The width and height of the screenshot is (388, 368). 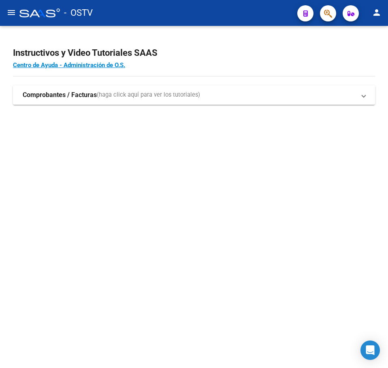 What do you see at coordinates (59, 95) in the screenshot?
I see `strong: Comprobantes / Facturas` at bounding box center [59, 95].